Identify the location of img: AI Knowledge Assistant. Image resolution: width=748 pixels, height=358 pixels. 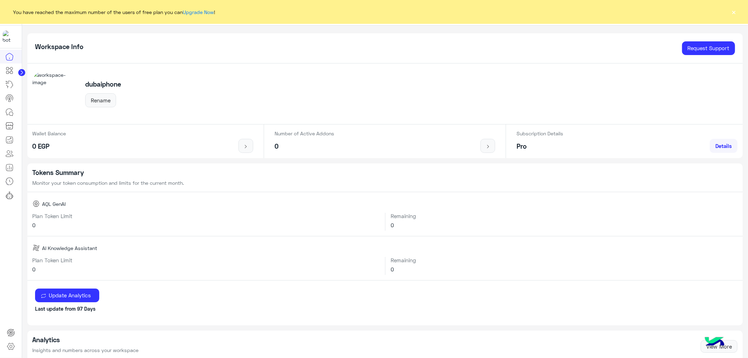
(36, 248).